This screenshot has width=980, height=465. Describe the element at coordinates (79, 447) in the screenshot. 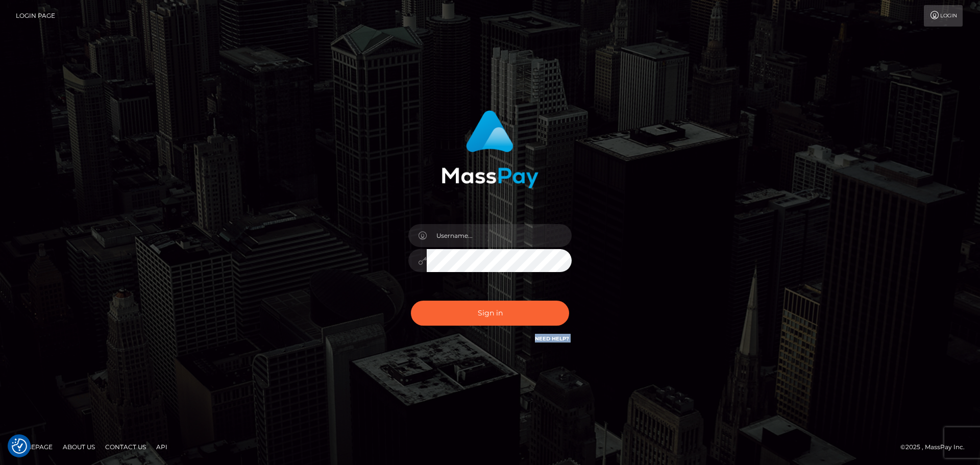

I see `a: About Us` at that location.